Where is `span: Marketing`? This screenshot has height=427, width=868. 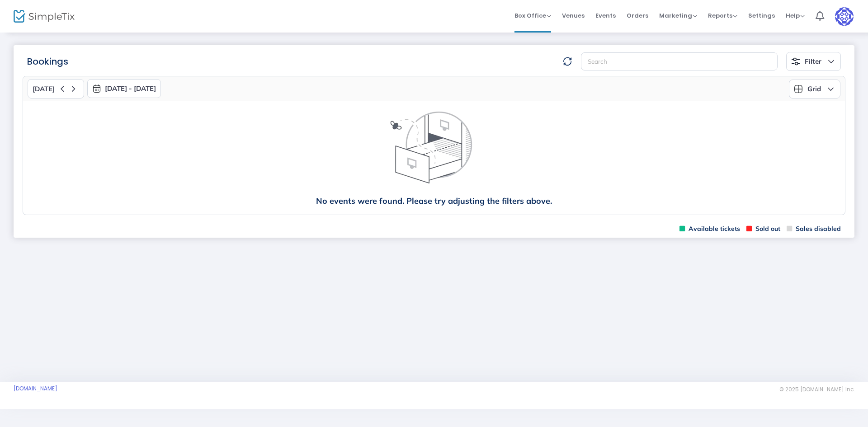 span: Marketing is located at coordinates (678, 15).